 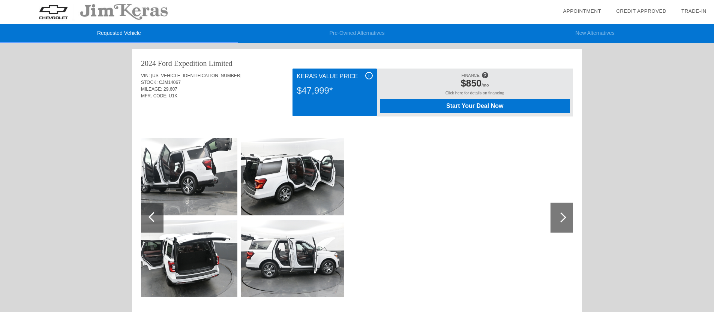 What do you see at coordinates (471, 75) in the screenshot?
I see `span: FINANCE` at bounding box center [471, 75].